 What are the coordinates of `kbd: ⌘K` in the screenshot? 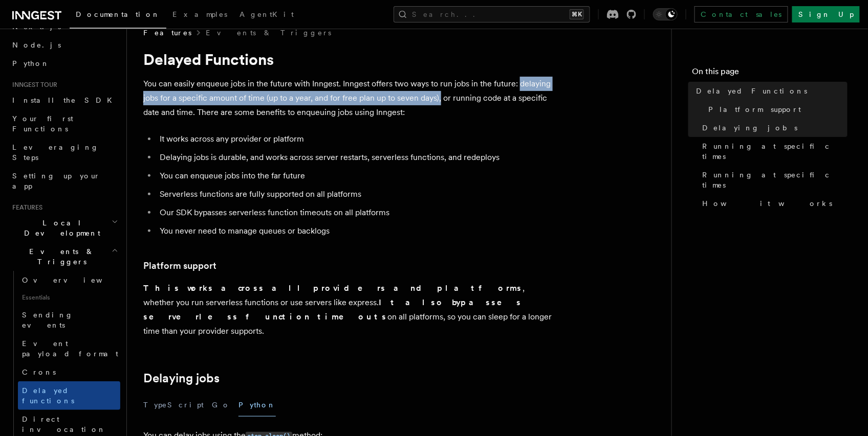 It's located at (576, 14).